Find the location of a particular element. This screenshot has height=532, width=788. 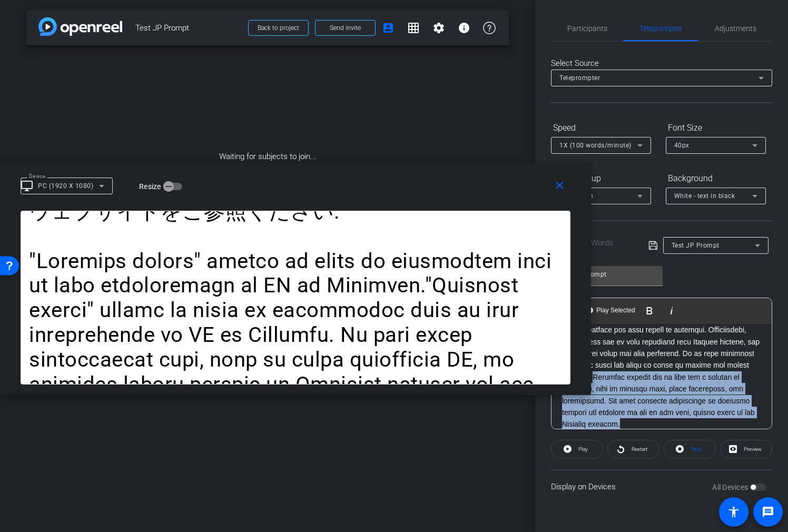

label: Resize is located at coordinates (151, 186).